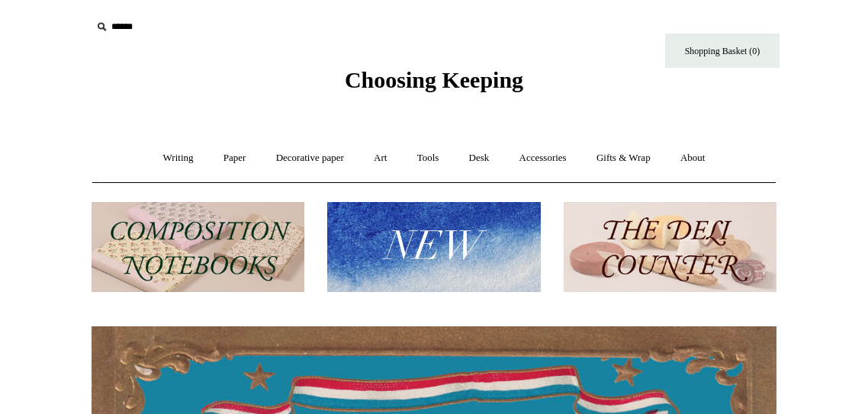 The height and width of the screenshot is (414, 868). I want to click on span: Choosing Keeping, so click(434, 79).